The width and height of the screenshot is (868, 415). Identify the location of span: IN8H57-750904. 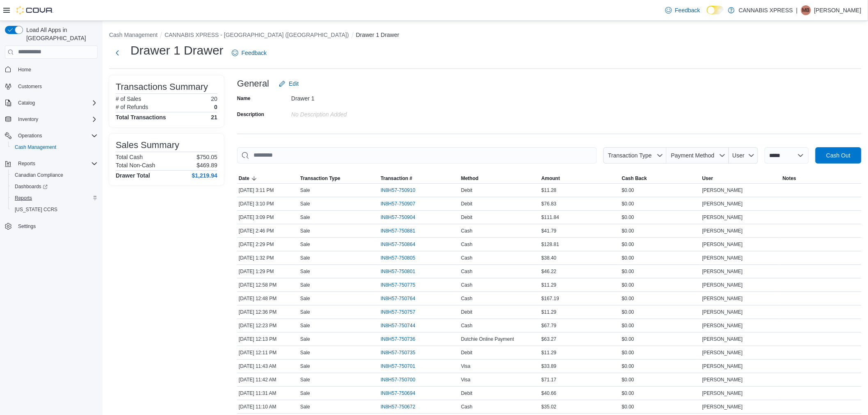
(398, 217).